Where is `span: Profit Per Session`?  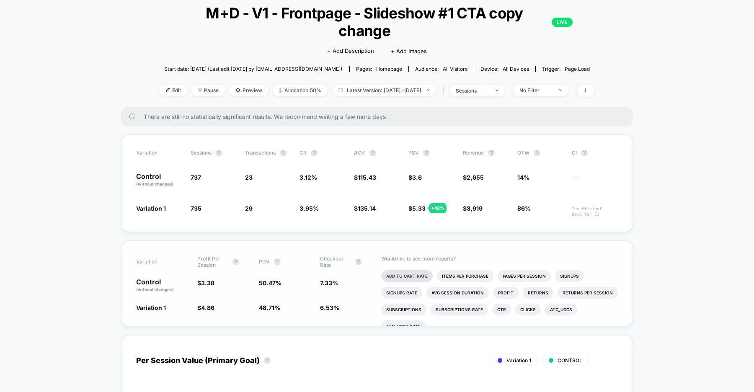
span: Profit Per Session is located at coordinates (213, 262).